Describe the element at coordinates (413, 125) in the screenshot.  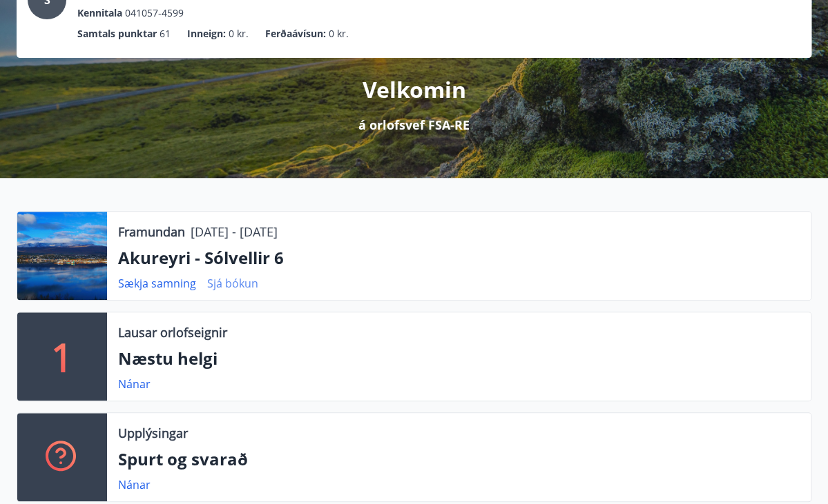
I see `p: á orlofsvef FSA-RE` at that location.